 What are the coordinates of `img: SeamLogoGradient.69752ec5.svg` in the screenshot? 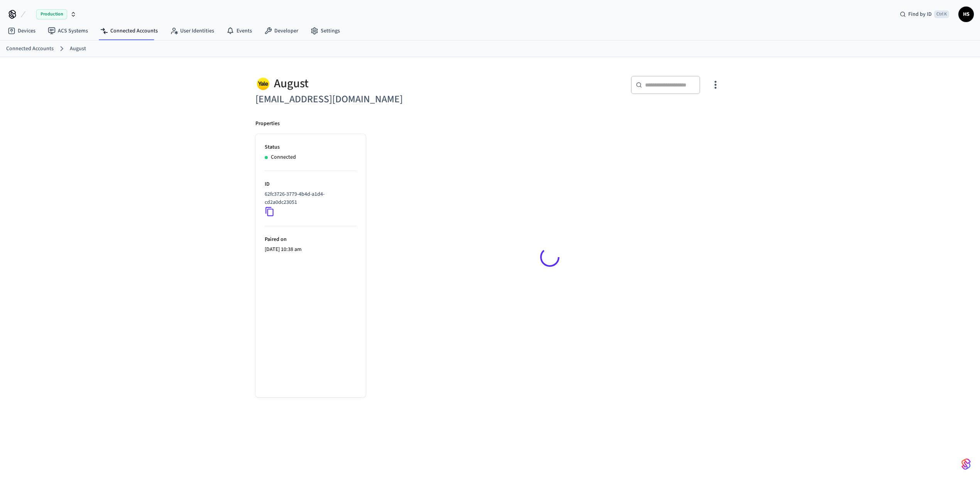 It's located at (966, 464).